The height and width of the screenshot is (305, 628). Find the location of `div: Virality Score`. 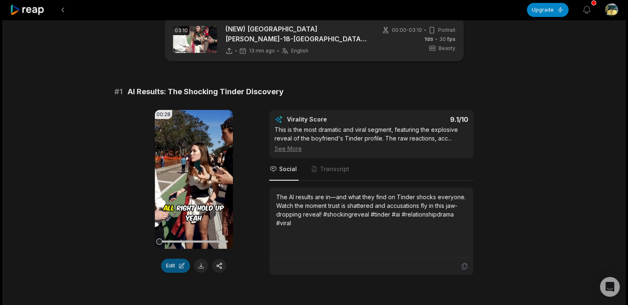

div: Virality Score is located at coordinates (331, 119).